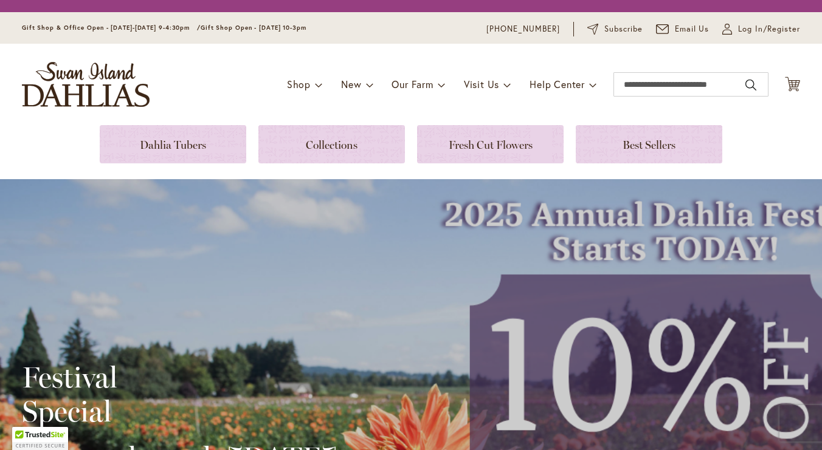 The width and height of the screenshot is (822, 450). Describe the element at coordinates (481, 84) in the screenshot. I see `span: Visit Us` at that location.